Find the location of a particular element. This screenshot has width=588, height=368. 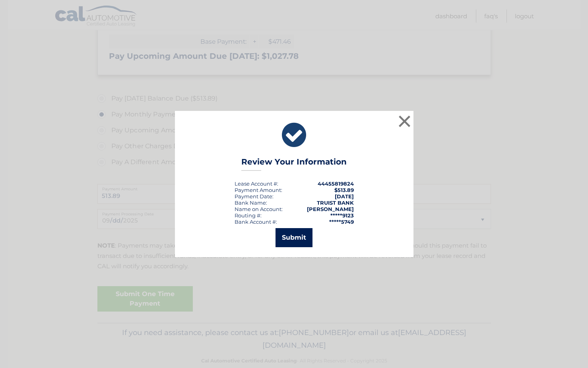

strong: 44455819824 is located at coordinates (335, 184).